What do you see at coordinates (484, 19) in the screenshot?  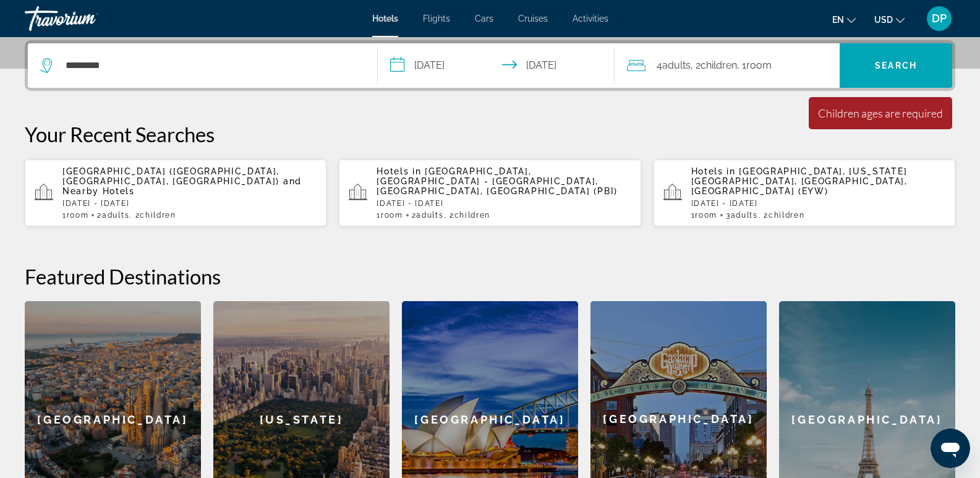 I see `span: Cars` at bounding box center [484, 19].